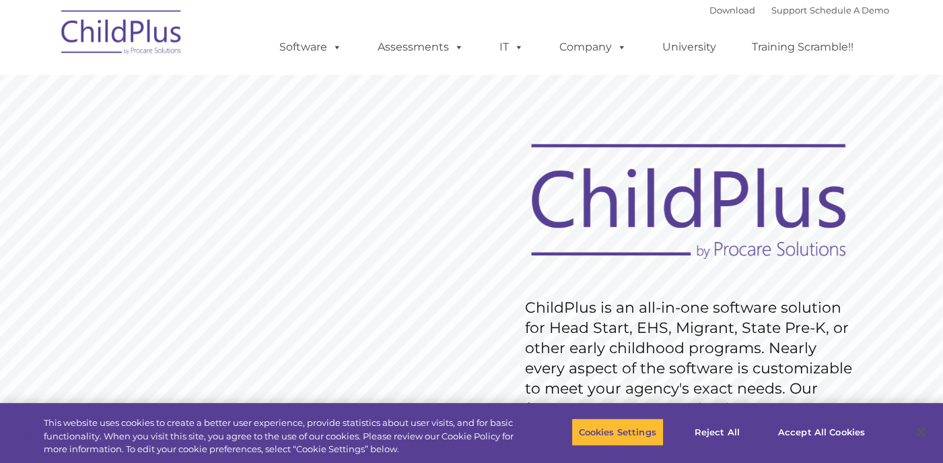  I want to click on div: This website uses cookies to create a better user experience, provide statistics about user visit..., so click(281, 436).